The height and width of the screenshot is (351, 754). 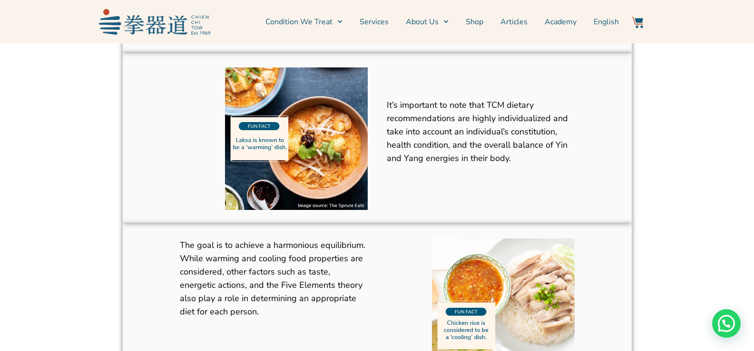 I want to click on a: Services, so click(x=374, y=22).